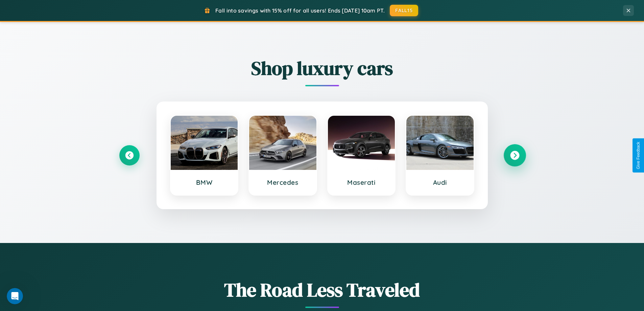  Describe the element at coordinates (639, 155) in the screenshot. I see `div: Give Feedback` at that location.